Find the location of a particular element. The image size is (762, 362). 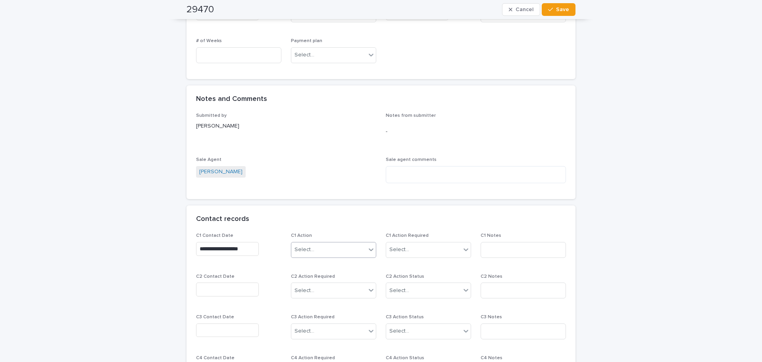

span: C1 Notes is located at coordinates (491, 235).